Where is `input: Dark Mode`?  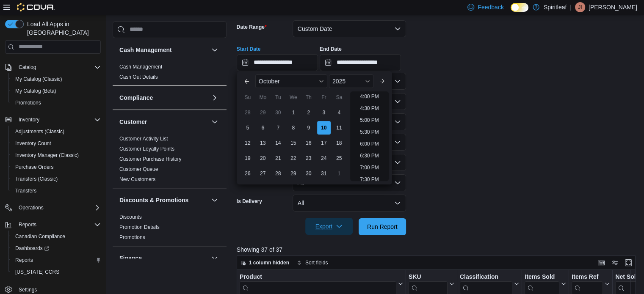 input: Dark Mode is located at coordinates (520, 7).